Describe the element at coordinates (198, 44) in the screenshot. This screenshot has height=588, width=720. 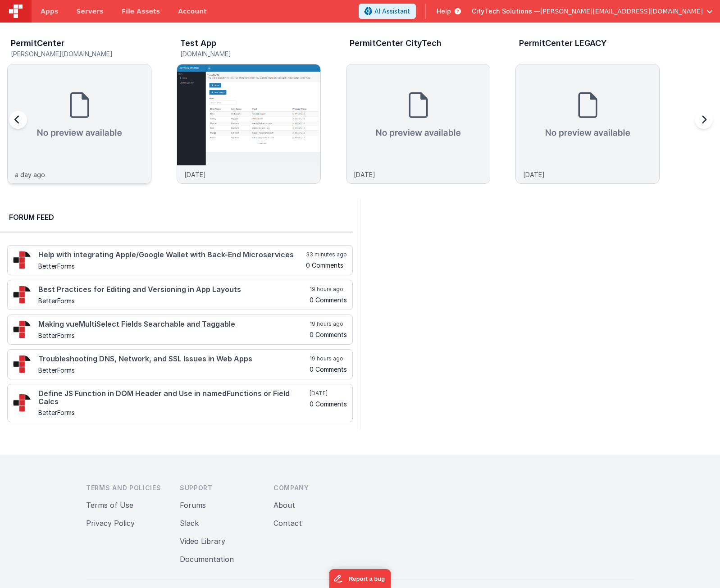
I see `h3: Test App` at that location.